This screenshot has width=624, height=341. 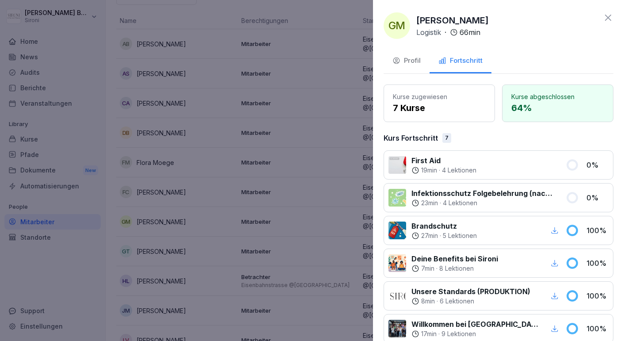 What do you see at coordinates (439, 96) in the screenshot?
I see `p: Kurse zugewiesen` at bounding box center [439, 96].